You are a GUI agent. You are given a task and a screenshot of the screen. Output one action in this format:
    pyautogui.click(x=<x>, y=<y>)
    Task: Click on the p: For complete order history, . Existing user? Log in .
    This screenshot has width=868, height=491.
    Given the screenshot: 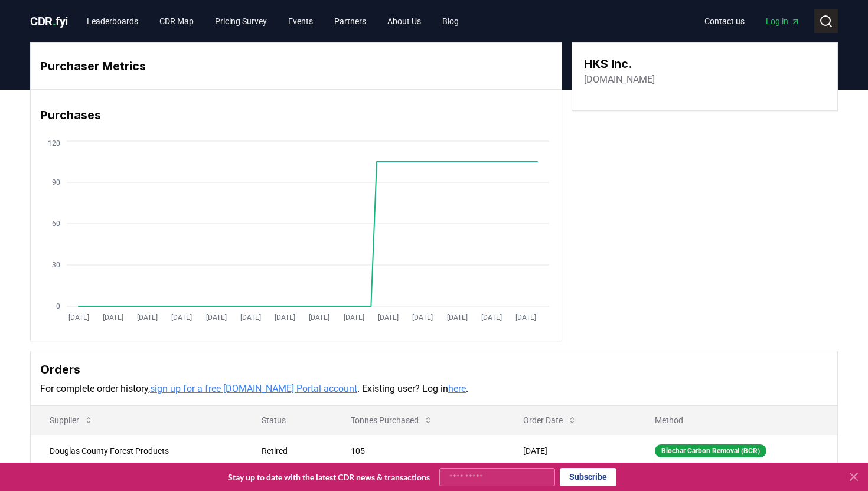 What is the action you would take?
    pyautogui.click(x=434, y=389)
    